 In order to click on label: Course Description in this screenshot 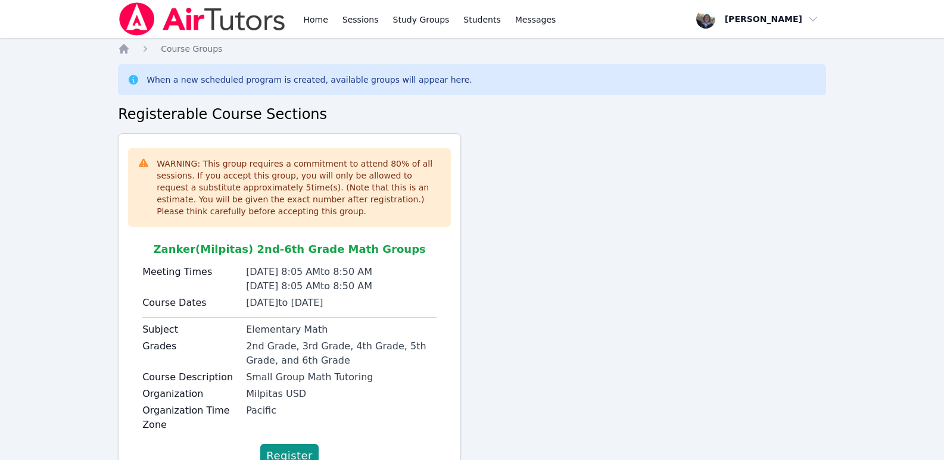, I will do `click(191, 378)`.